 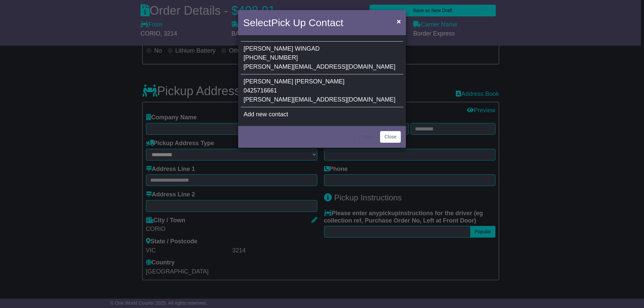 I want to click on span: Pick Up, so click(x=288, y=22).